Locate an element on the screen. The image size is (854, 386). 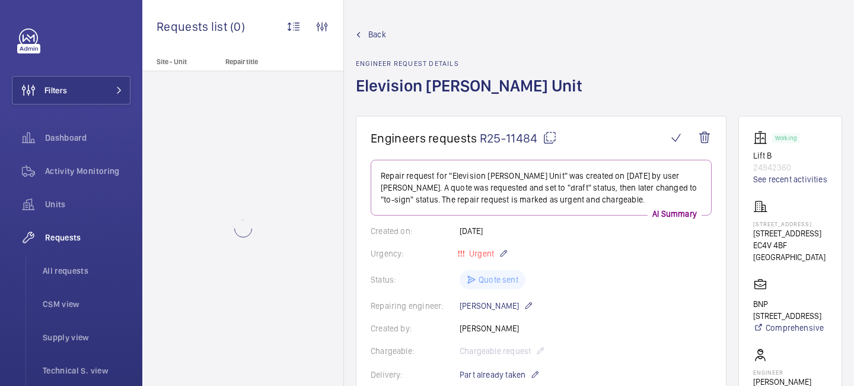
a: Comprehensive is located at coordinates (790, 327).